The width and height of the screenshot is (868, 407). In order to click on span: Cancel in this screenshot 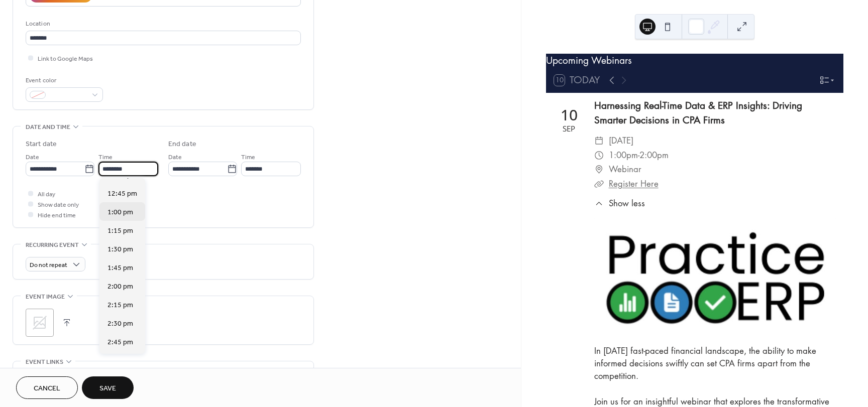, I will do `click(47, 388)`.